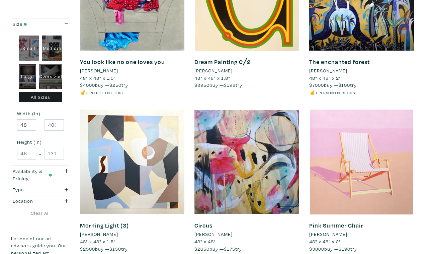  I want to click on small: 1 person likes this, so click(335, 92).